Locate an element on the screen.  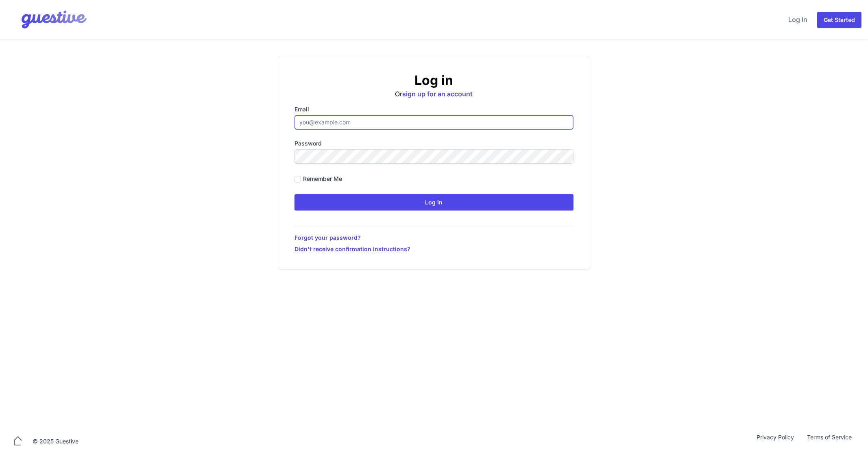
label: Remember me is located at coordinates (322, 179).